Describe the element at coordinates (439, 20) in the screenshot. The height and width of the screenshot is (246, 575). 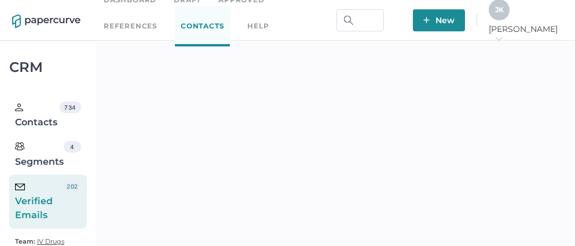
I see `button: New` at that location.